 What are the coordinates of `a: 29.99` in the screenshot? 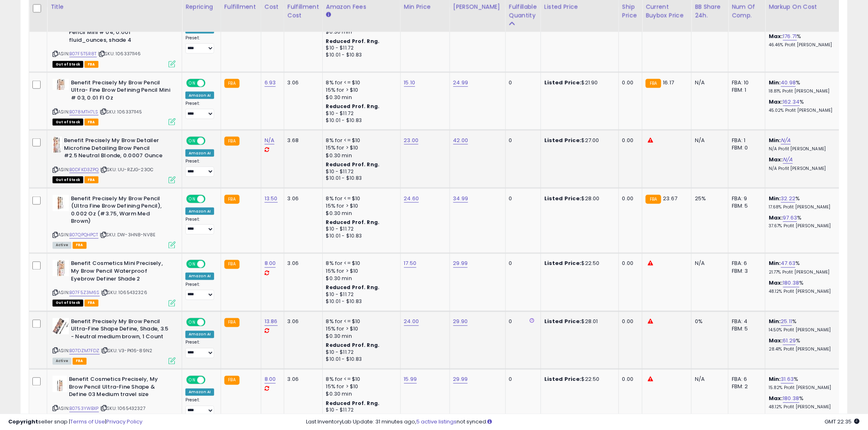 It's located at (460, 264).